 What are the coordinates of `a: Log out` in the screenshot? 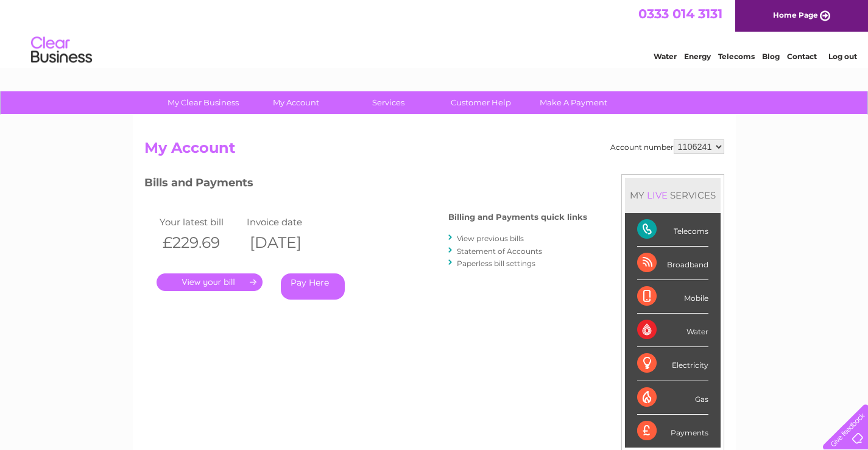 It's located at (843, 56).